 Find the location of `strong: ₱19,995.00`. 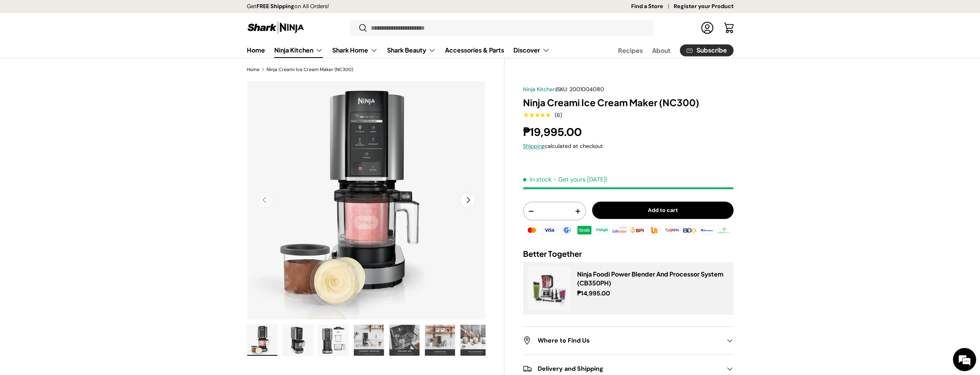

strong: ₱19,995.00 is located at coordinates (553, 132).